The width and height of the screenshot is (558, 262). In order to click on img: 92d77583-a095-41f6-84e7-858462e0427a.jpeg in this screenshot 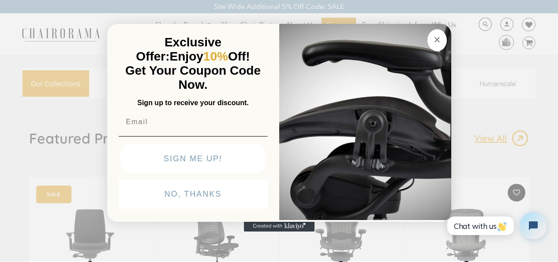, I will do `click(365, 121)`.